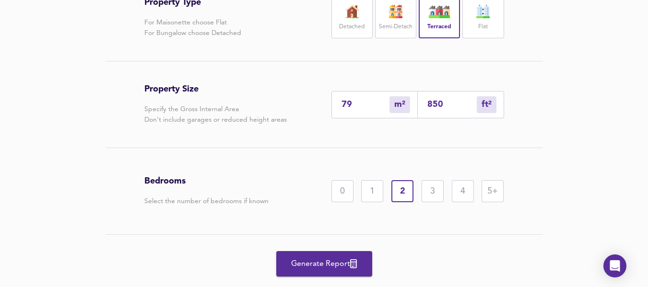  I want to click on input: Enter sqm, so click(365, 105).